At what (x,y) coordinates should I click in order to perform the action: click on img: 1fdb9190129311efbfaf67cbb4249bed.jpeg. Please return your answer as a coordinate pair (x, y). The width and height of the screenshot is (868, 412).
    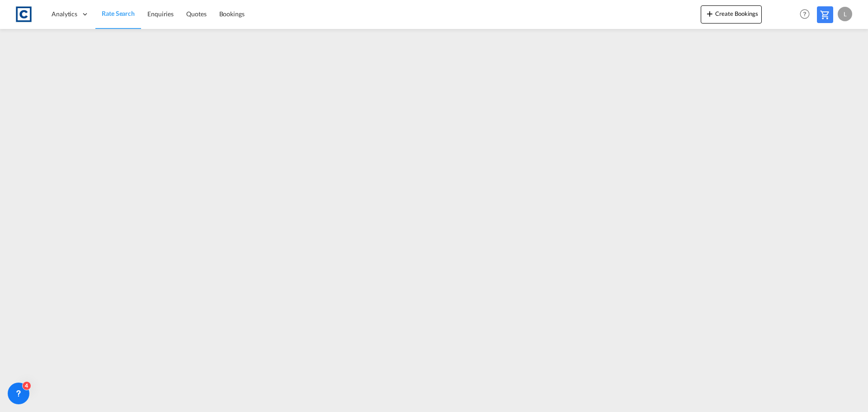
    Looking at the image, I should click on (23, 14).